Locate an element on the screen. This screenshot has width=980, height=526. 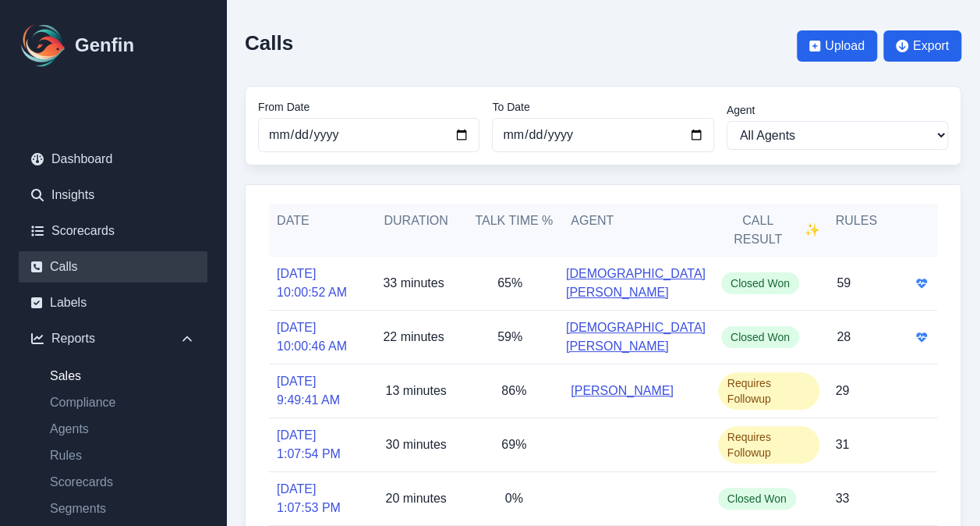
a: Labels is located at coordinates (113, 303).